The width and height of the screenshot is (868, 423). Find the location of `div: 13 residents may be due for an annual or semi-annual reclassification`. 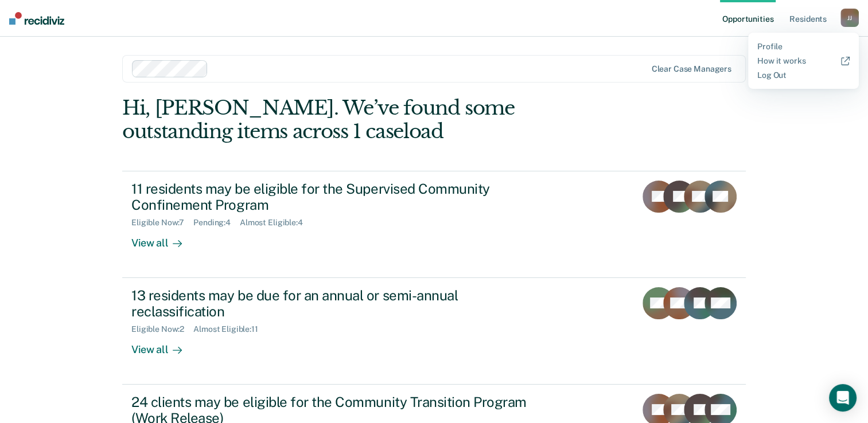

div: 13 residents may be due for an annual or semi-annual reclassification is located at coordinates (333, 304).